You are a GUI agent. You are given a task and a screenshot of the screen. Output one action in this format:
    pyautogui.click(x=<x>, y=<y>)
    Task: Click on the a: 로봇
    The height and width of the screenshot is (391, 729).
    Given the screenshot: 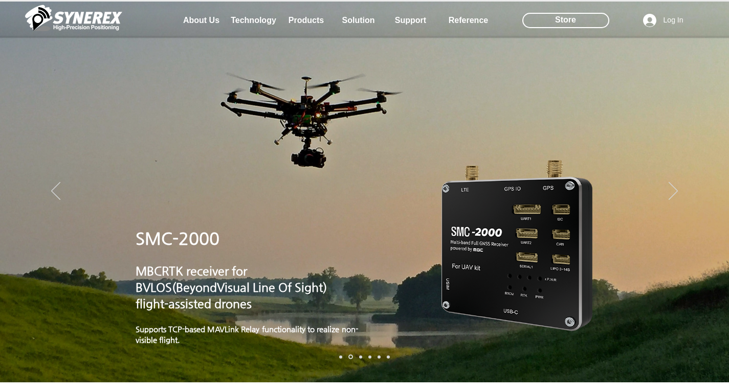 What is the action you would take?
    pyautogui.click(x=379, y=357)
    